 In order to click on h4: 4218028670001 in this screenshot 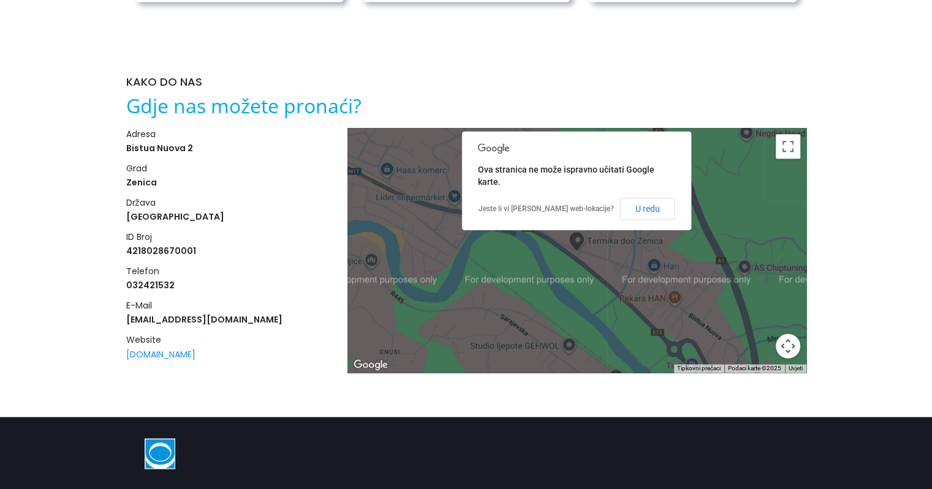, I will do `click(229, 251)`.